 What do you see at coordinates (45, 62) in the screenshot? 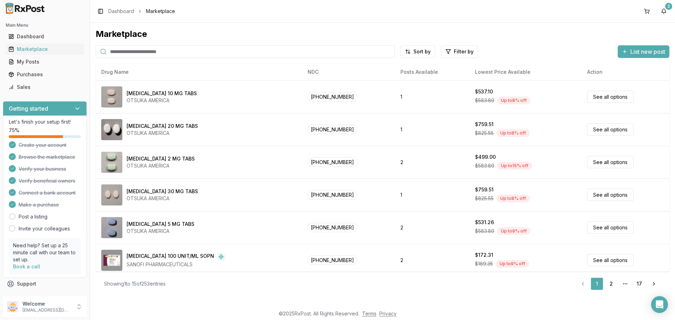
I see `div: My Posts` at bounding box center [45, 62].